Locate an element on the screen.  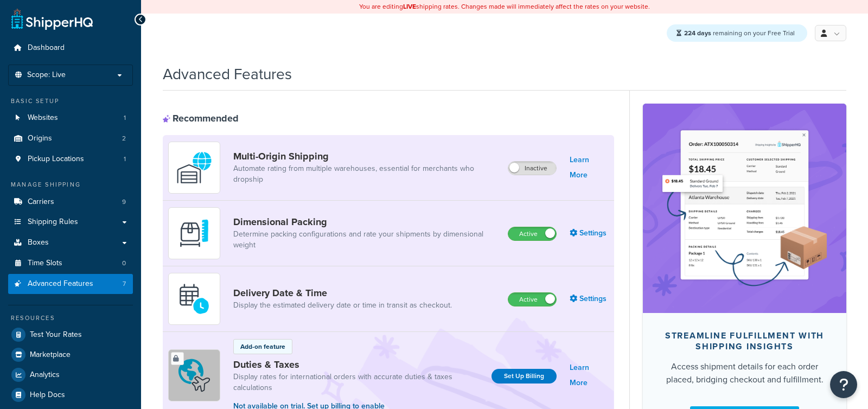
div: Access shipment details for each order placed, bridging checkout and fulfillment. is located at coordinates (744, 373).